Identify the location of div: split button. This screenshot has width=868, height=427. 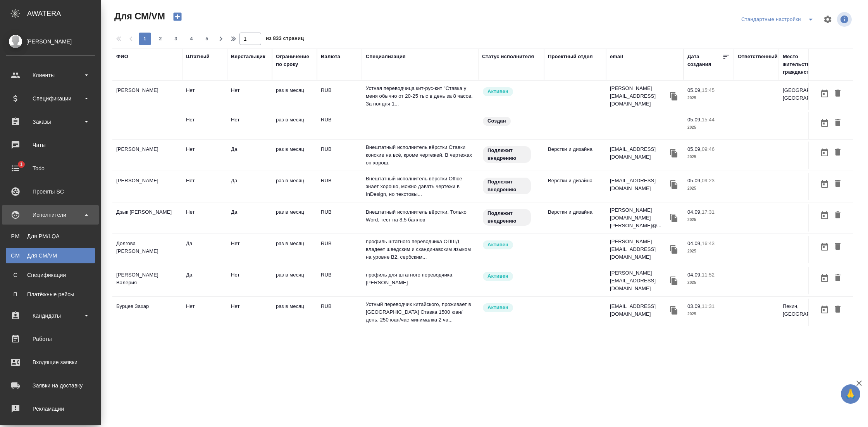
(778, 19).